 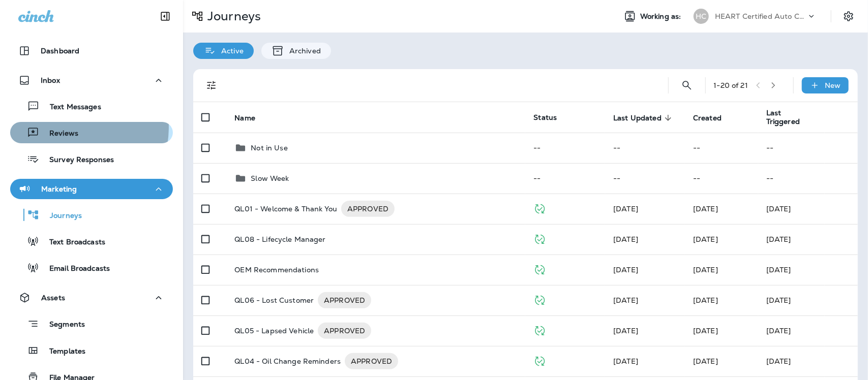 What do you see at coordinates (276, 270) in the screenshot?
I see `p: OEM Recommendations` at bounding box center [276, 270].